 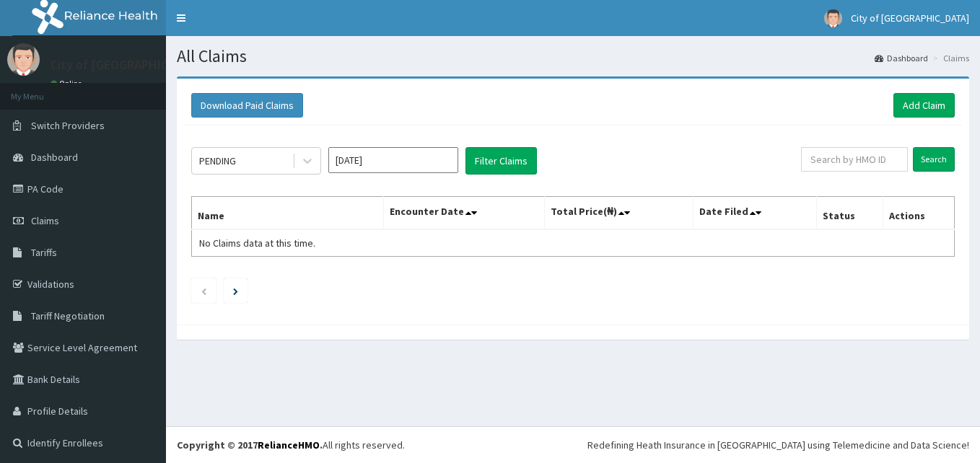 What do you see at coordinates (949, 58) in the screenshot?
I see `li: Claims` at bounding box center [949, 58].